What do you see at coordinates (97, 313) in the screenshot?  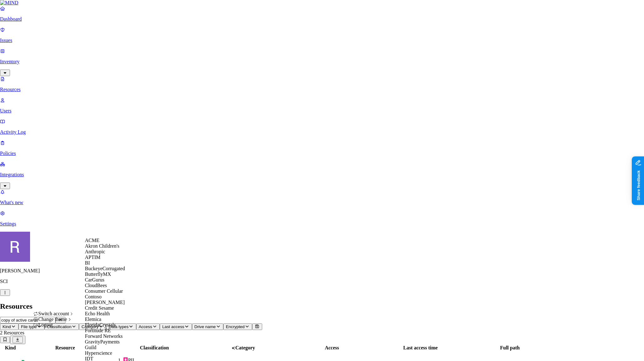 I see `span: Echo Health` at bounding box center [97, 313].